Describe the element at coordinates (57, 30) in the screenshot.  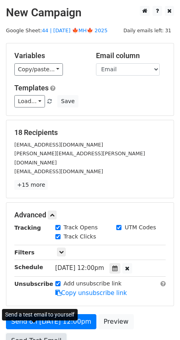
I see `small: Google Sheet:` at that location.